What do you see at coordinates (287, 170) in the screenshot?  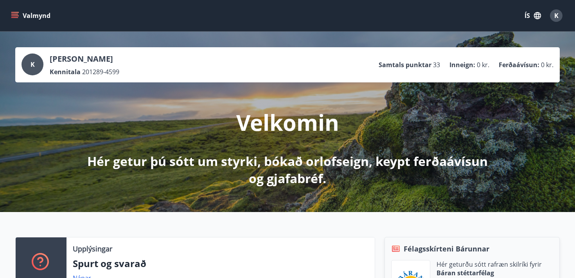 I see `p: Hér getur þú sótt um styrki, bókað orlofseign, keypt ferðaávísun og gjafabréf.` at bounding box center [287, 170].